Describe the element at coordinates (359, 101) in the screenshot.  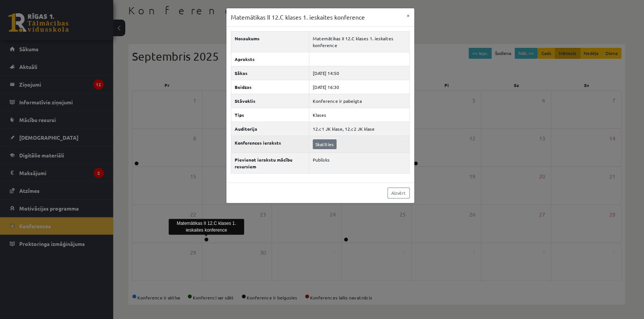
I see `td: Konference ir pabeigta` at that location.